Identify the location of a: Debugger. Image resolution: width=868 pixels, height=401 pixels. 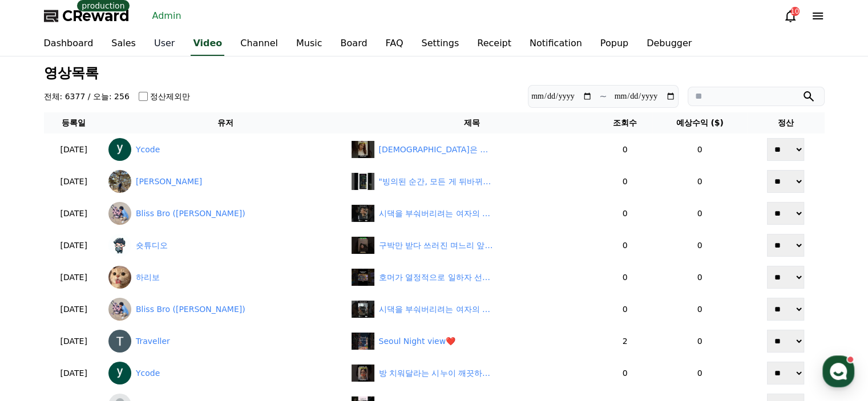
(669, 44).